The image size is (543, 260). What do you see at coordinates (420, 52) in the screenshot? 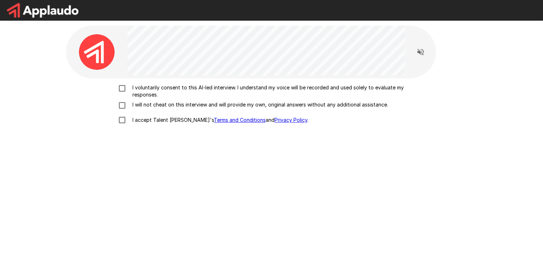
I see `button: Read questions aloud` at bounding box center [420, 52].